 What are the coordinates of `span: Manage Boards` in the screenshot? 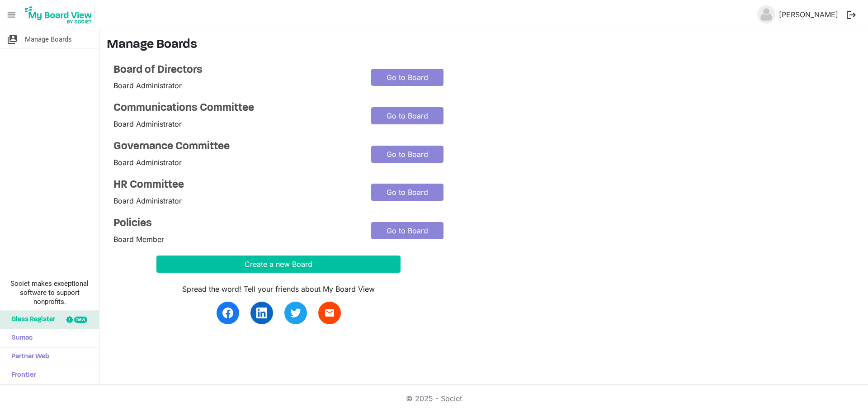 It's located at (48, 40).